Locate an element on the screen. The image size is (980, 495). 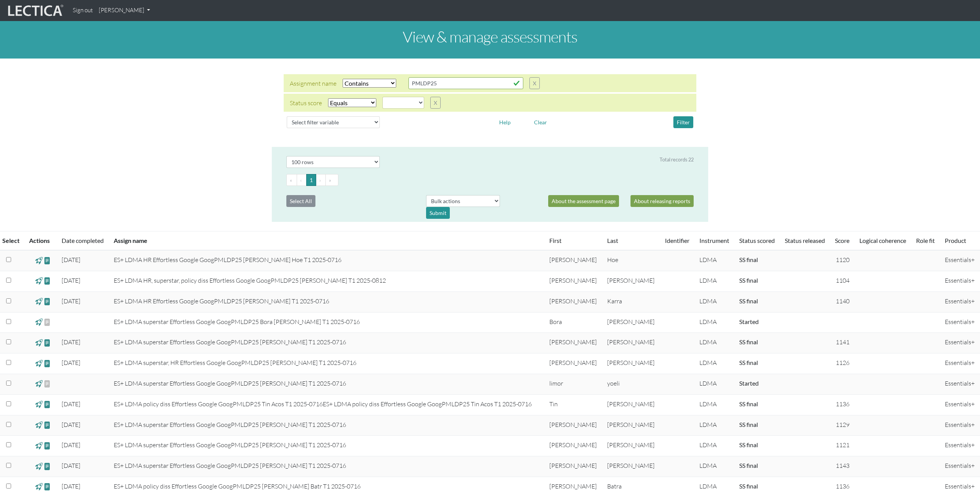
td: ES+ LDMA policy diss Effortless Google GoogPMLDP25 Tin Acos T1 2025-0716ES+ LDMA policy diss Effo... is located at coordinates (327, 405).